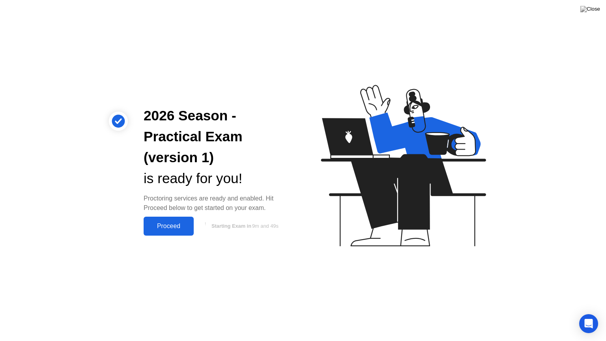 This screenshot has height=341, width=606. Describe the element at coordinates (265, 226) in the screenshot. I see `span: 9m and 49s` at that location.